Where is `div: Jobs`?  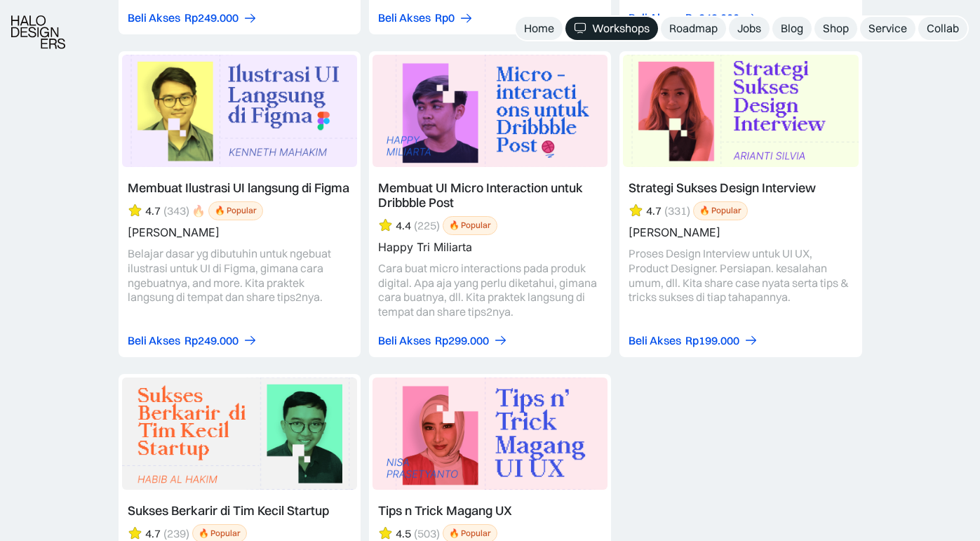
div: Jobs is located at coordinates (750, 28).